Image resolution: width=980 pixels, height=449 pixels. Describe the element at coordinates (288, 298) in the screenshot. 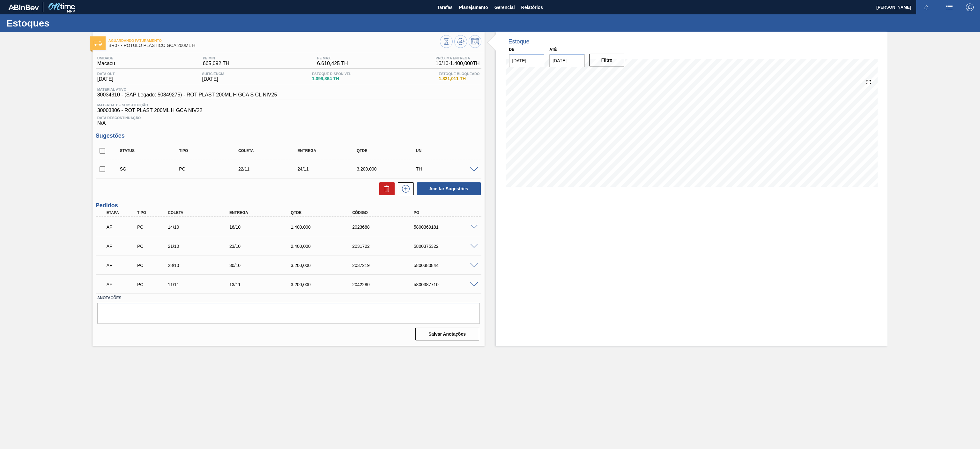

I see `label: Anotações` at that location.